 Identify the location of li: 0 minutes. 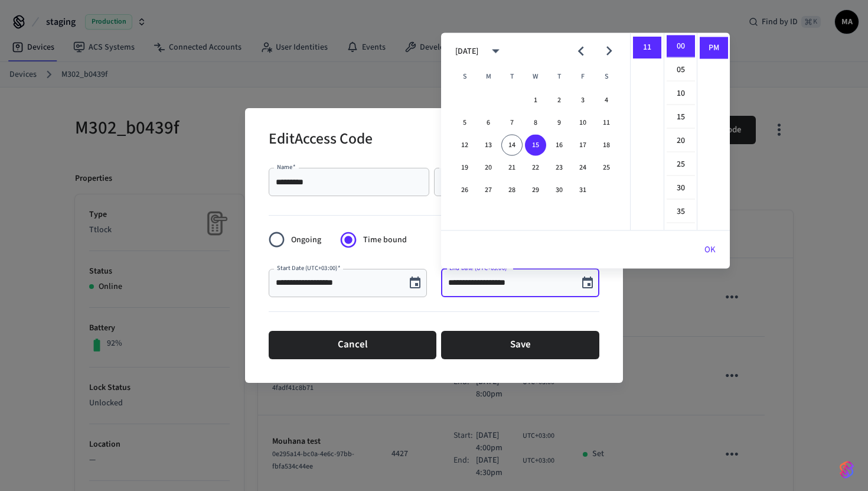
(681, 47).